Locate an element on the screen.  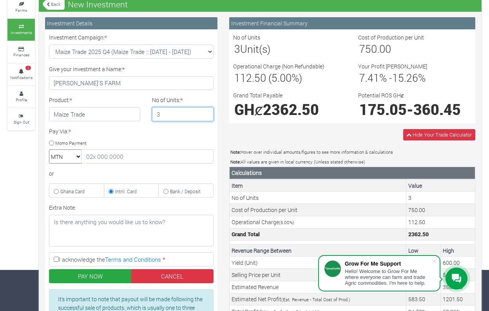
input: Intnl. Card is located at coordinates (111, 191).